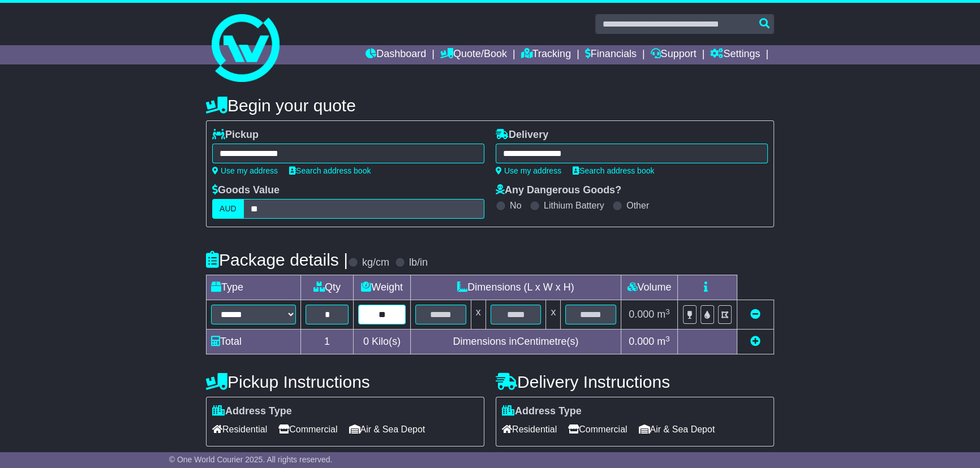 Image resolution: width=980 pixels, height=468 pixels. What do you see at coordinates (755, 342) in the screenshot?
I see `a: Add new item` at bounding box center [755, 342].